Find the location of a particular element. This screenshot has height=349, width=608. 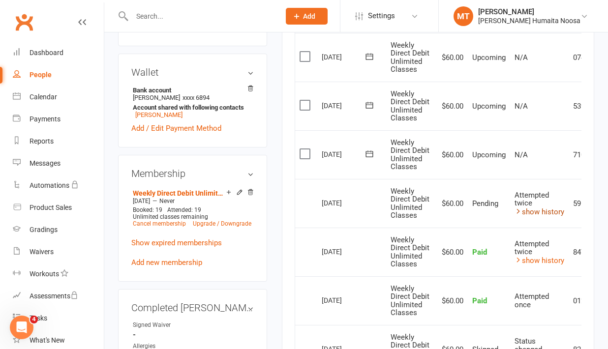

div: Signed Waiver is located at coordinates (173, 325).